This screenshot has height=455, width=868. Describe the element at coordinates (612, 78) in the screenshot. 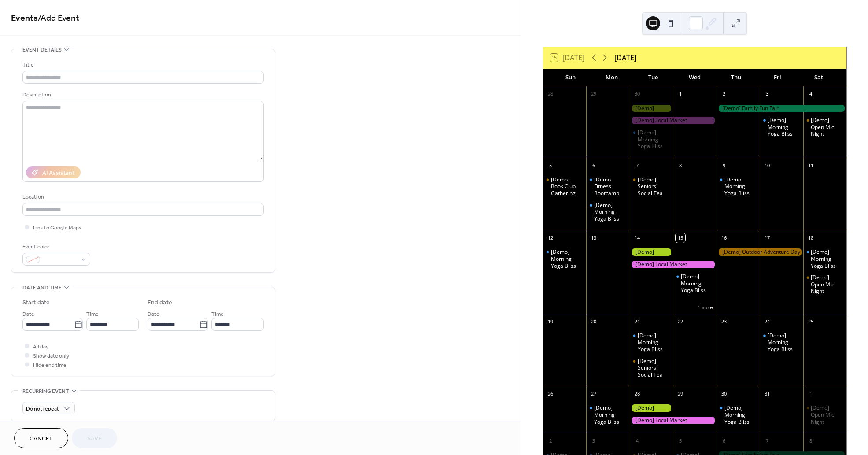

I see `div: Mon` at that location.